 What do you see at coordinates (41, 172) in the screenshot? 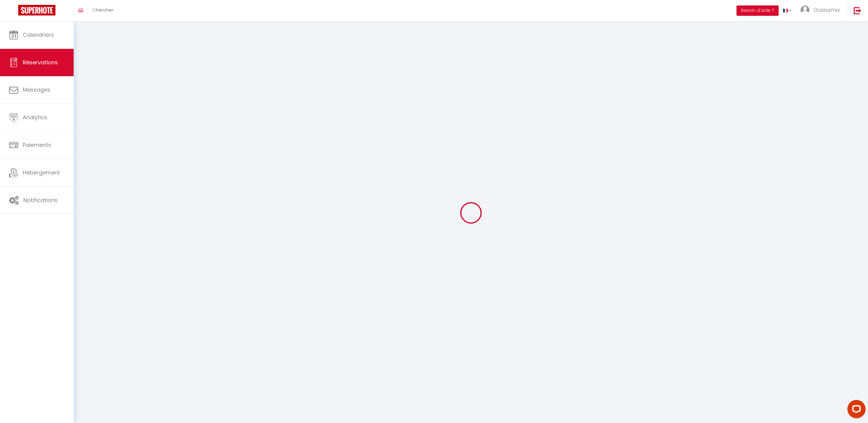
I see `span: Hébergement` at bounding box center [41, 172].